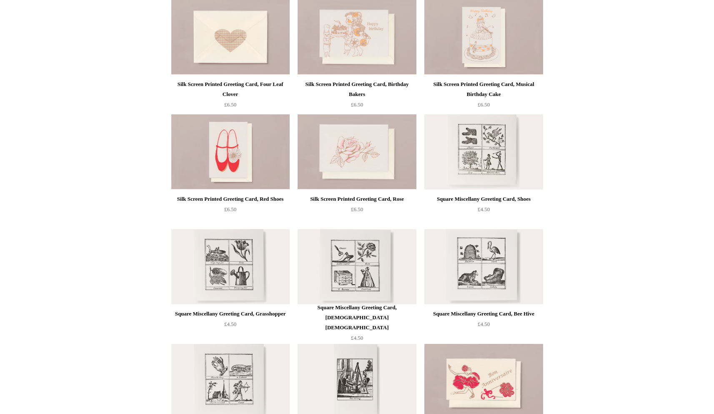  I want to click on a: Square Miscellany Greeting Card, Shoes Square Miscellany Greeting Card, Shoes, so click(484, 152).